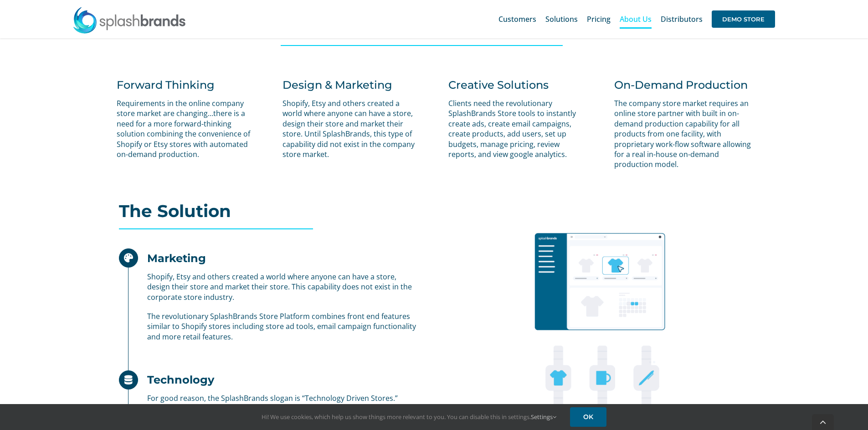 The image size is (868, 430). I want to click on span: Pricing, so click(599, 19).